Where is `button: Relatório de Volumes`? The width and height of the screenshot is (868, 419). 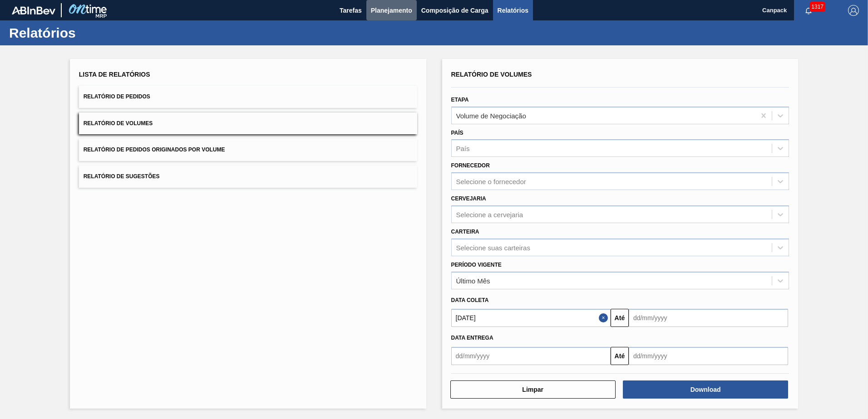
button: Relatório de Volumes is located at coordinates (248, 124).